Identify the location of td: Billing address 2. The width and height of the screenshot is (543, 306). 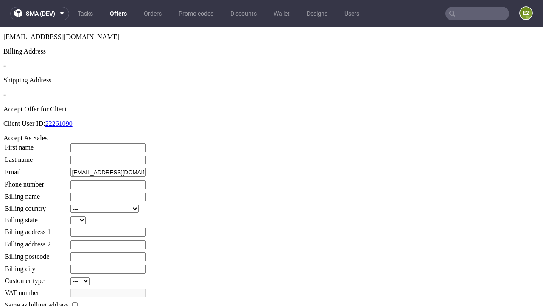
(37, 217).